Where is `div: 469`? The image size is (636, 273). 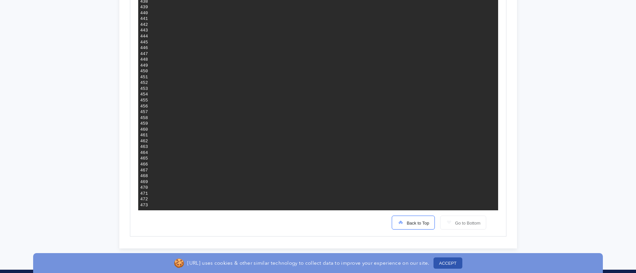
div: 469 is located at coordinates (144, 182).